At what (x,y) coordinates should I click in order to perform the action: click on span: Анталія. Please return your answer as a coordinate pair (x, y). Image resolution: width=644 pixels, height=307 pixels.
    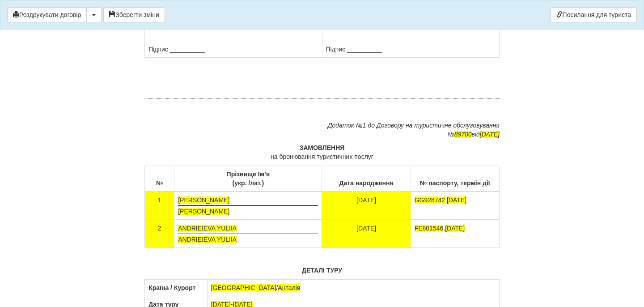
    Looking at the image, I should click on (289, 288).